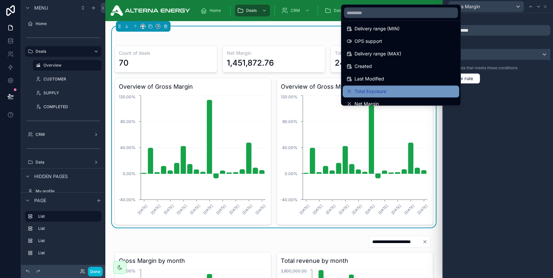 Image resolution: width=553 pixels, height=278 pixels. I want to click on label: CUSTOMER, so click(72, 79).